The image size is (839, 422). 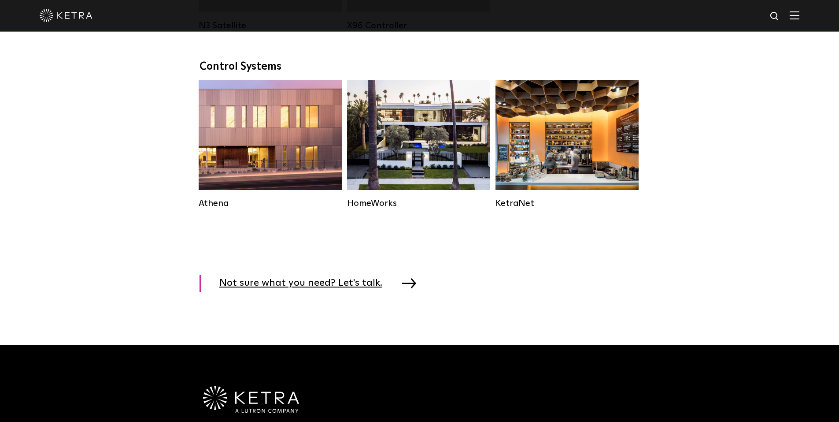 What do you see at coordinates (418, 144) in the screenshot?
I see `a: HomeWorks Residential Solution` at bounding box center [418, 144].